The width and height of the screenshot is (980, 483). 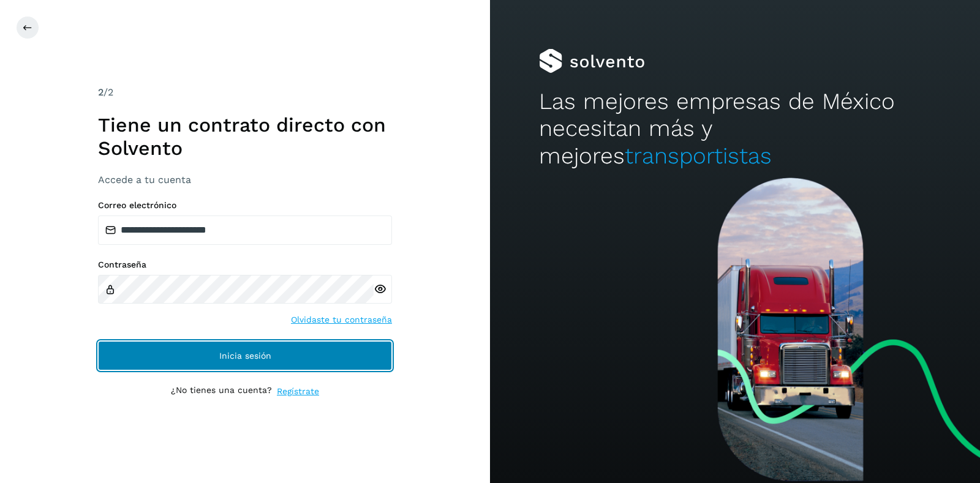 What do you see at coordinates (245, 355) in the screenshot?
I see `span: Inicia sesión` at bounding box center [245, 355].